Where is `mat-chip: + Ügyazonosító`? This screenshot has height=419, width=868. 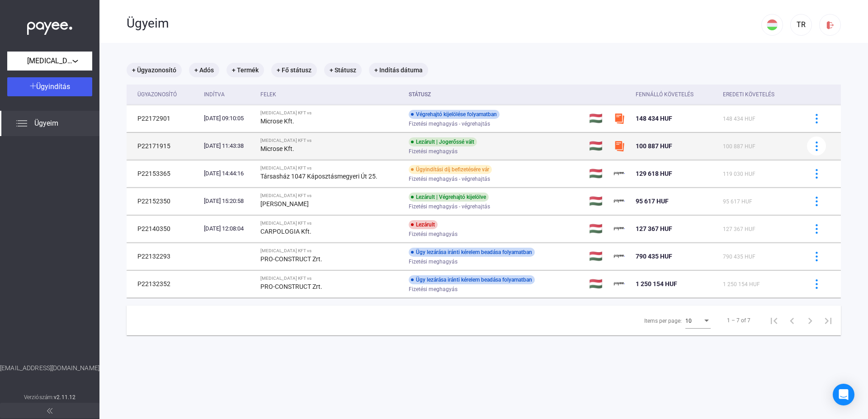
mat-chip: + Ügyazonosító is located at coordinates (154, 70).